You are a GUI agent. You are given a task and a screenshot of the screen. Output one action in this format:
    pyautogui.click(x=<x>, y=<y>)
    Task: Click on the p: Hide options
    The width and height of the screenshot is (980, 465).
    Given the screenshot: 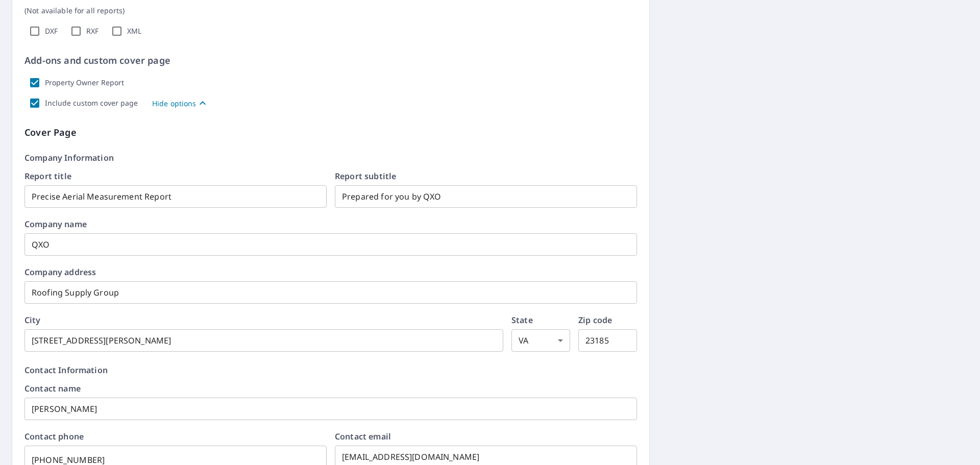 What is the action you would take?
    pyautogui.click(x=174, y=103)
    